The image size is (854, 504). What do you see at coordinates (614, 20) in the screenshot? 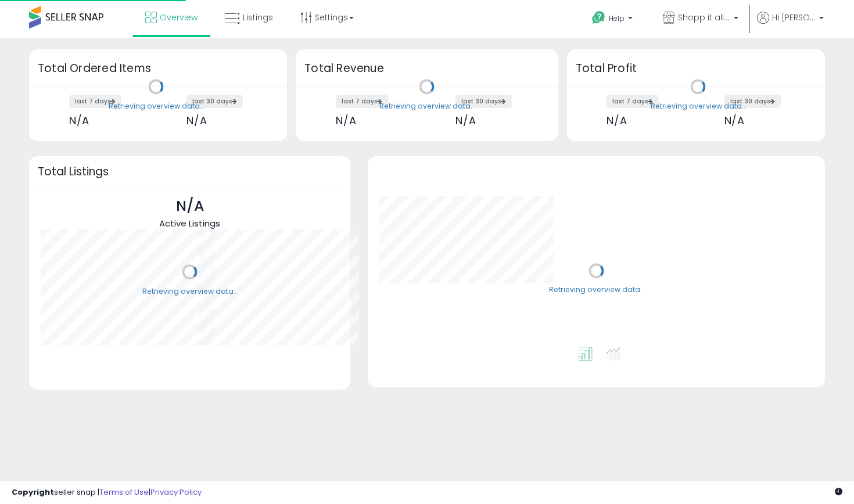
I see `a: Help` at bounding box center [614, 20].